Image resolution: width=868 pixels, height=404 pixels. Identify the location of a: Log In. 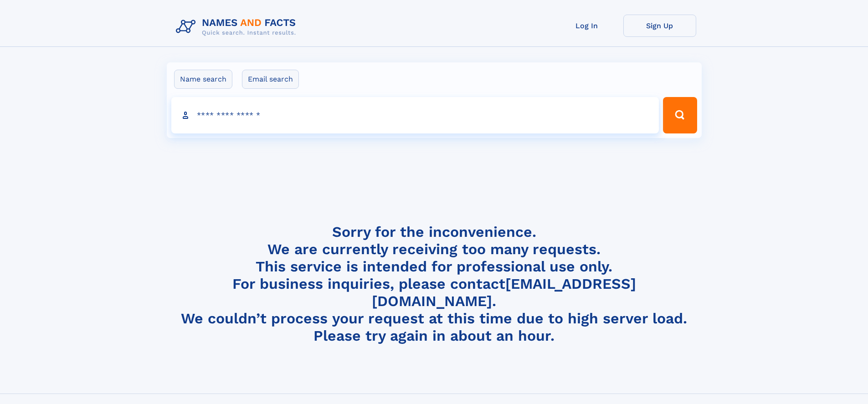
(587, 26).